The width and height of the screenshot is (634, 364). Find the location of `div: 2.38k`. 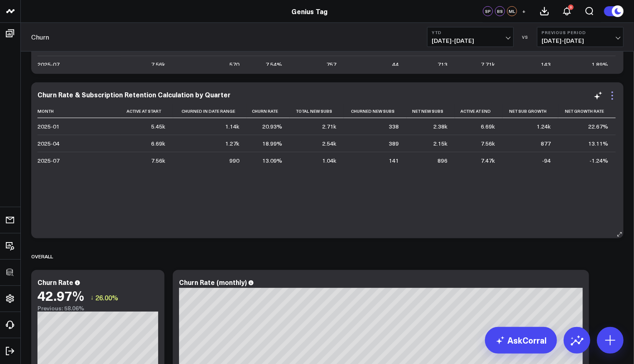

div: 2.38k is located at coordinates (441, 127).